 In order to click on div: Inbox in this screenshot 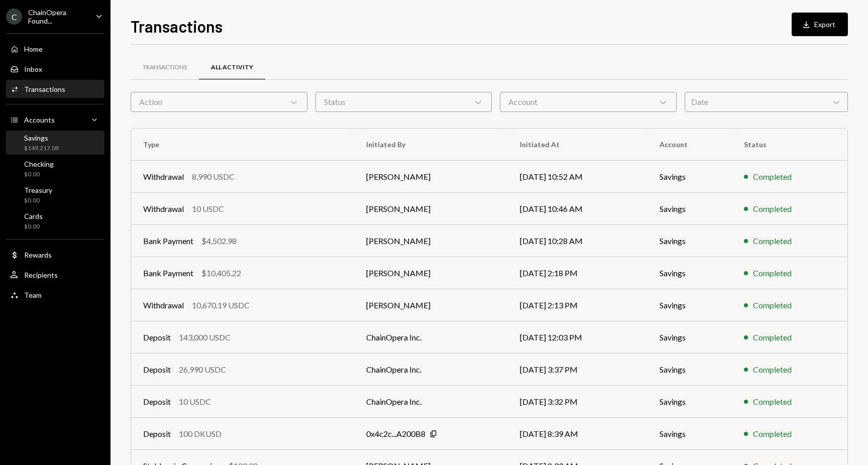, I will do `click(33, 68)`.